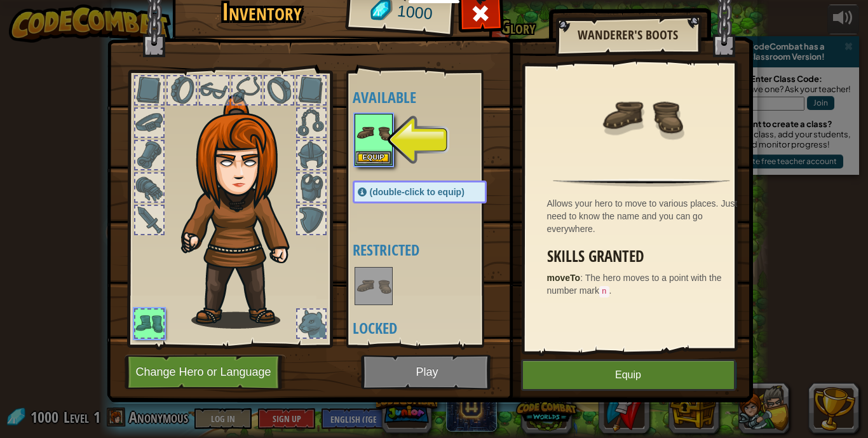 The width and height of the screenshot is (868, 438). I want to click on img: hr.png, so click(641, 183).